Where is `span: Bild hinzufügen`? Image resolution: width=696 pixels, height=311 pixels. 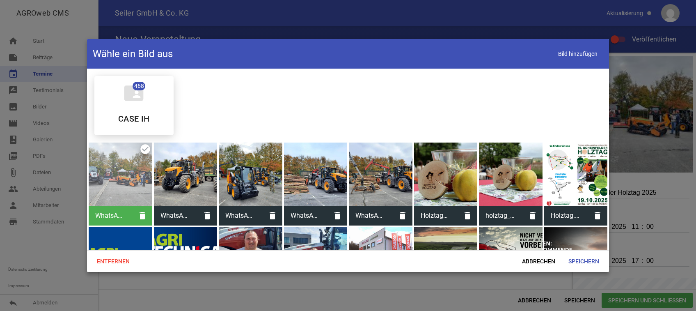
span: Bild hinzufügen is located at coordinates (578, 53).